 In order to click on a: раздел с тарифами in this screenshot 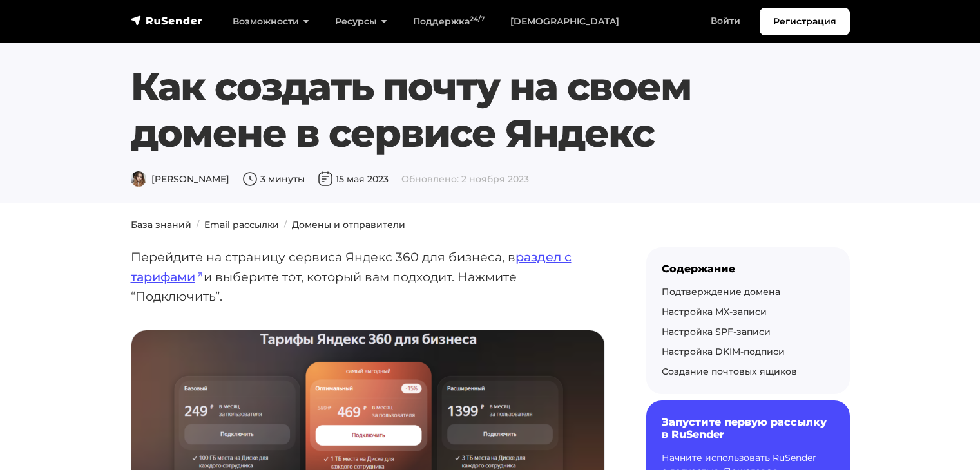, I will do `click(351, 267)`.